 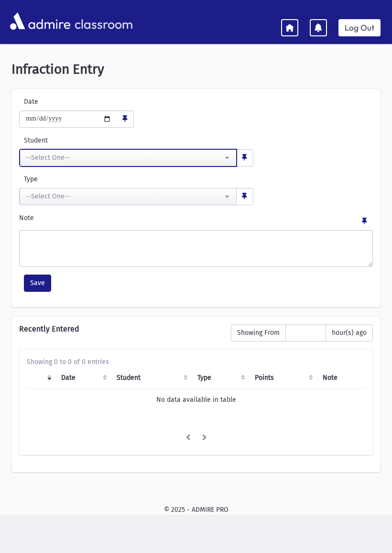 What do you see at coordinates (38, 101) in the screenshot?
I see `label: Date` at bounding box center [38, 101].